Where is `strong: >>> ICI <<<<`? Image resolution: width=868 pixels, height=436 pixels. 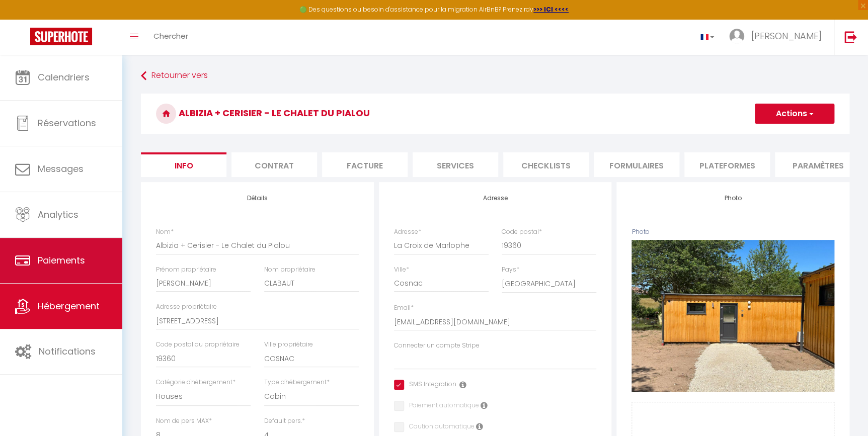
strong: >>> ICI <<<< is located at coordinates (551, 9).